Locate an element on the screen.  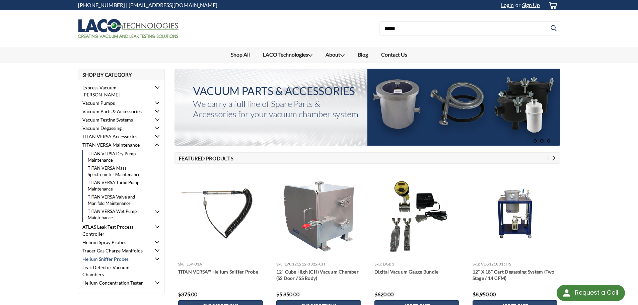
a: sku: LSP-01A is located at coordinates (190, 264).